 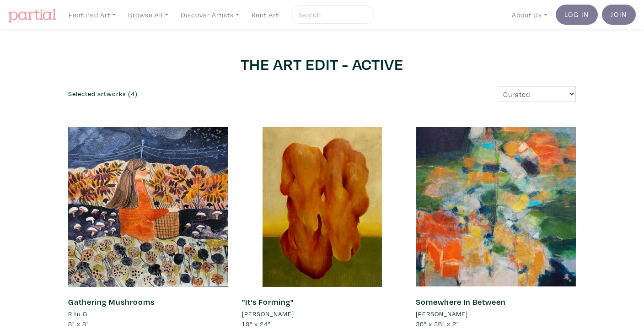 What do you see at coordinates (256, 324) in the screenshot?
I see `span: 18" x 24"` at bounding box center [256, 324].